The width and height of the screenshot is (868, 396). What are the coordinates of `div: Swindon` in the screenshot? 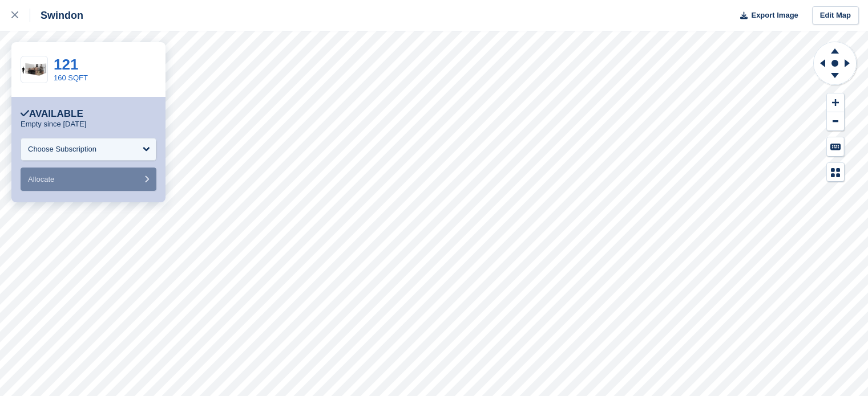 It's located at (57, 15).